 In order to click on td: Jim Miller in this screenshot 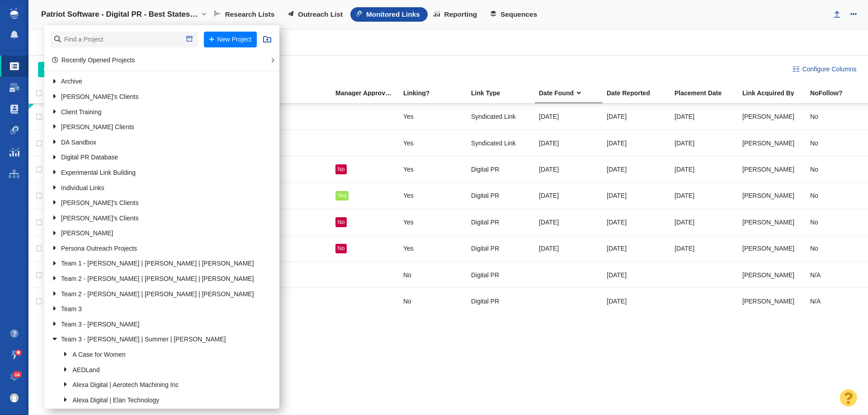, I will do `click(772, 301)`.